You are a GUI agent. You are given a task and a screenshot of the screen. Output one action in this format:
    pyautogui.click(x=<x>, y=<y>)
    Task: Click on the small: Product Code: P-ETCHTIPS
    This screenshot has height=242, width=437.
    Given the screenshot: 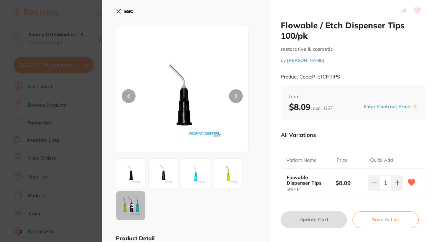 What is the action you would take?
    pyautogui.click(x=311, y=77)
    